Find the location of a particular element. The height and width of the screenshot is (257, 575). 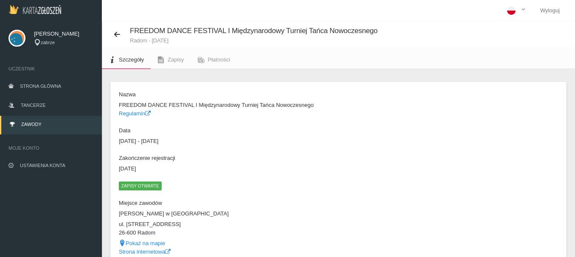

dd: FREEDOM DANCE FESTIVAL I Międzynarodowy Turniej Tańca Nowoczesnego is located at coordinates (227, 105).